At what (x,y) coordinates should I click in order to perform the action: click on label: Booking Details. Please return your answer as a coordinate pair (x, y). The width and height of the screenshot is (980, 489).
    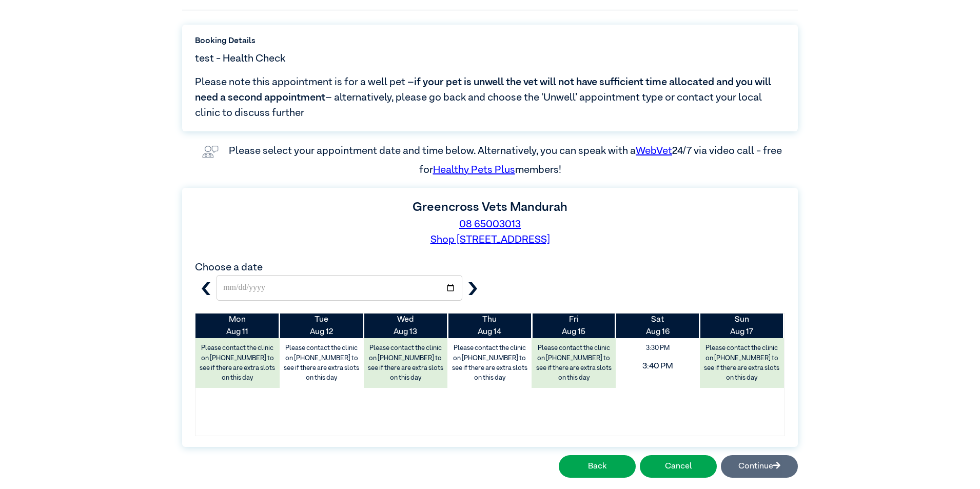
    Looking at the image, I should click on (490, 41).